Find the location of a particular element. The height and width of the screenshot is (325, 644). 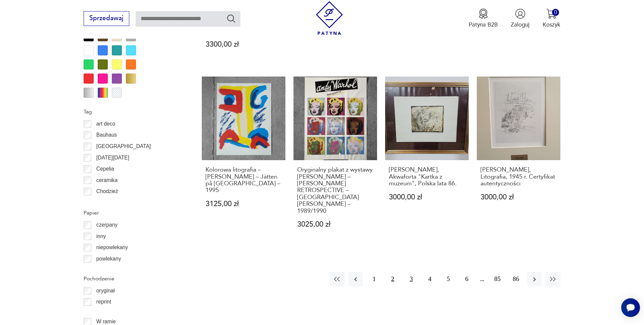

a: Kolorowa litografia – Bengt Lindström – Jätten på Berget – 1995Kolorowa litografia – [PERSON_NAME... is located at coordinates (244, 160).